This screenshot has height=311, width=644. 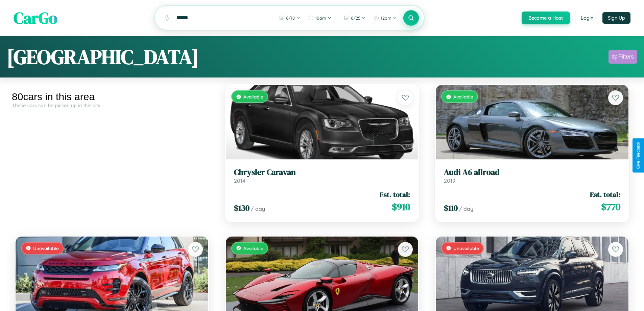 I want to click on span: 2019, so click(x=450, y=180).